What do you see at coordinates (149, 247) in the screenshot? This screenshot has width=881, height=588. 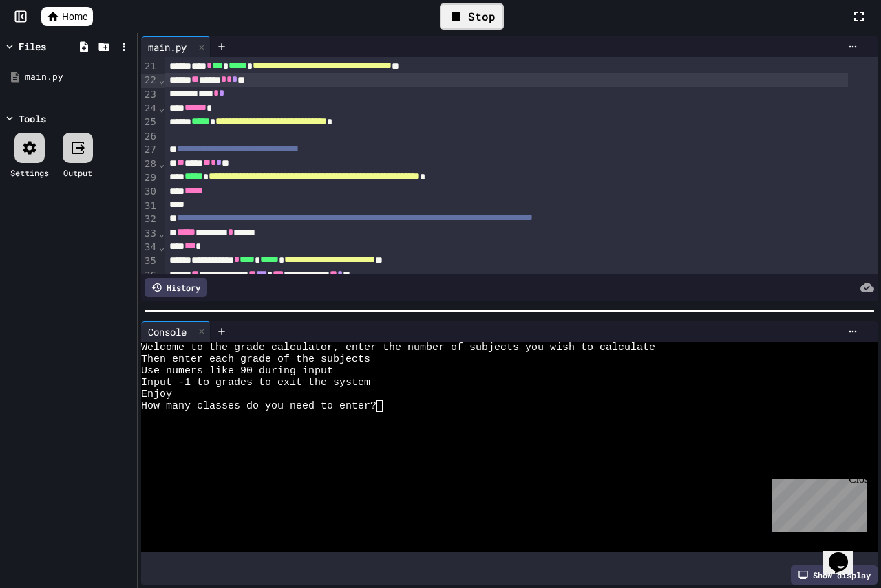 I see `div: 34` at bounding box center [149, 247].